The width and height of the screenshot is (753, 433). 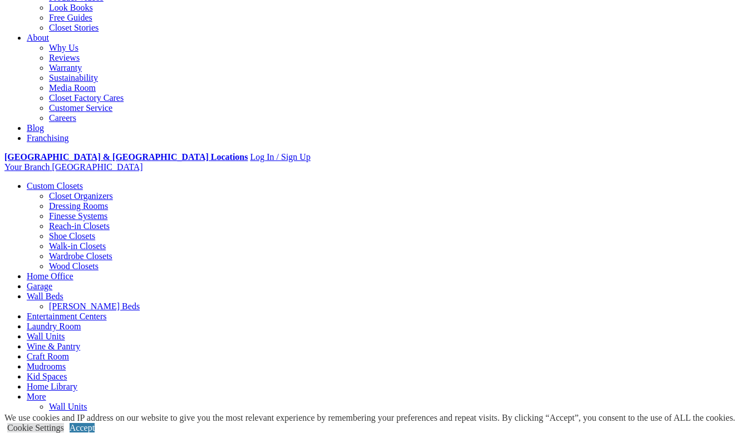 I want to click on a: Warranty, so click(x=65, y=67).